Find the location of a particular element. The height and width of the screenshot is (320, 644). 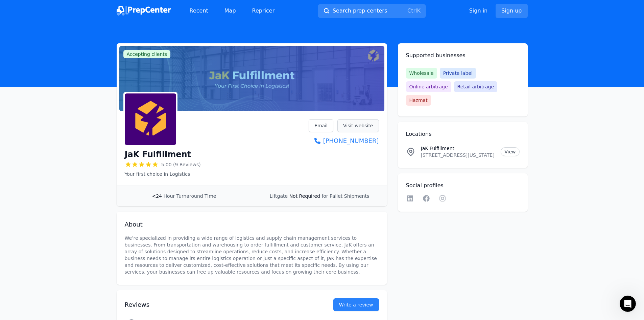

h2: Supported businesses is located at coordinates (463, 55).